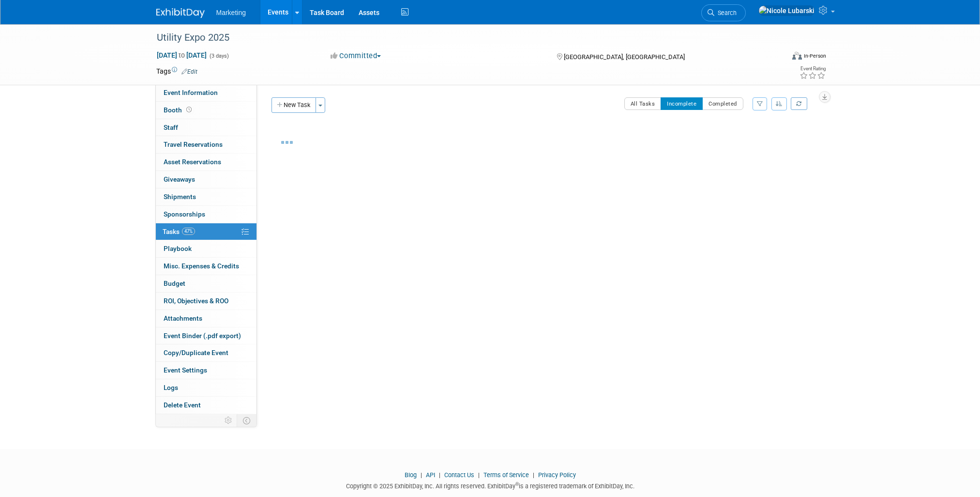 Image resolution: width=980 pixels, height=497 pixels. What do you see at coordinates (206, 214) in the screenshot?
I see `a: Sponsorships` at bounding box center [206, 214].